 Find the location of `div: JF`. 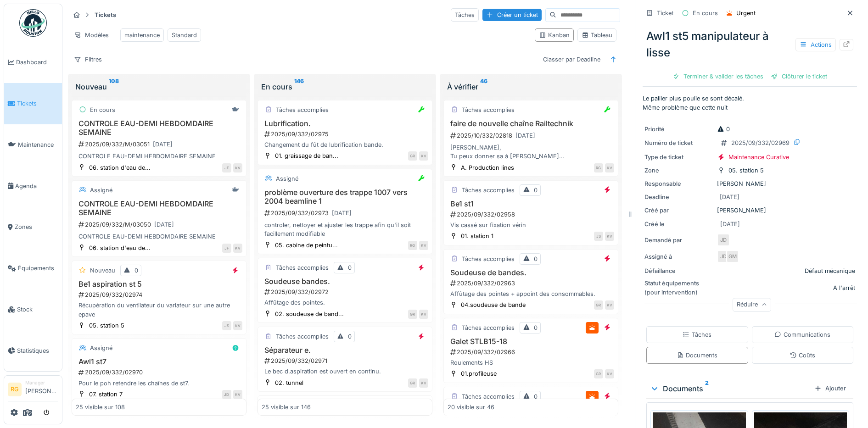

div: JF is located at coordinates (226, 248).